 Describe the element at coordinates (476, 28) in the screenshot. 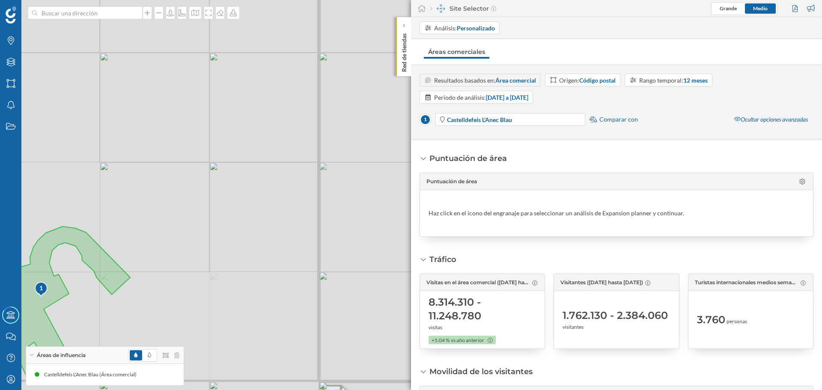

I see `strong: Personalizado` at that location.